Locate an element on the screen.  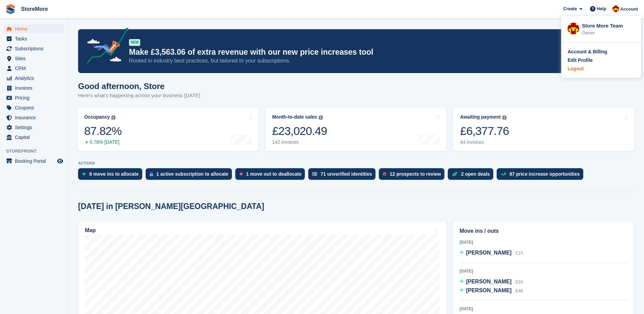
span: Home is located at coordinates (35, 29).